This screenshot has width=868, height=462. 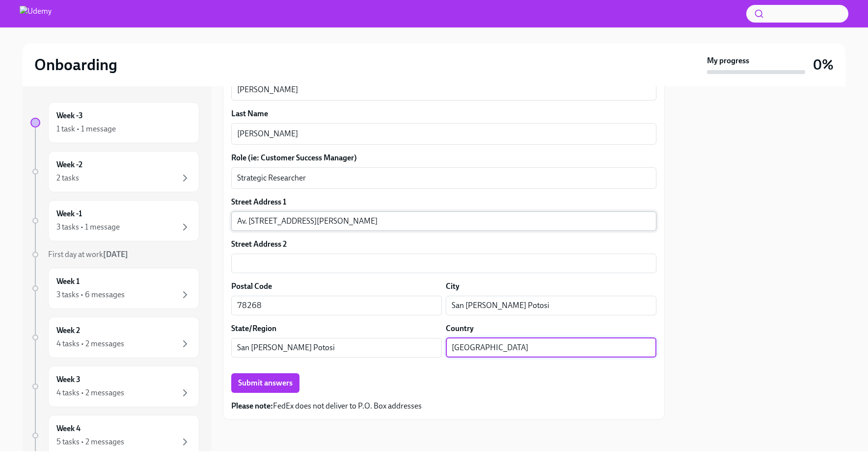 I want to click on label: Street Address 1, so click(x=259, y=202).